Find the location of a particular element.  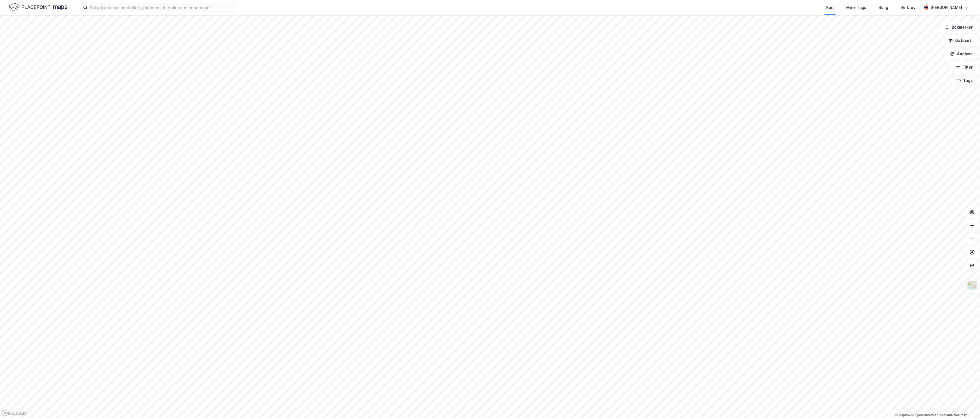

button: Bokmerker is located at coordinates (959, 27).